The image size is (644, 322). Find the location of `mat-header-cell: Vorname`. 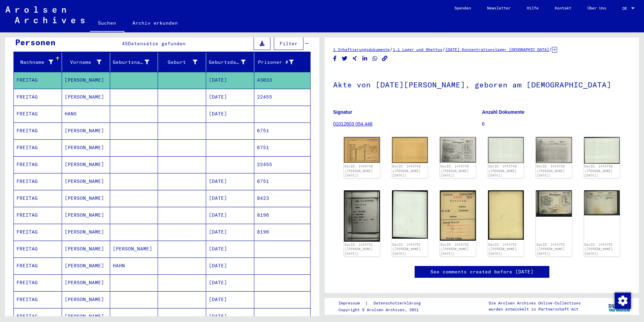

mat-header-cell: Vorname is located at coordinates (86, 62).